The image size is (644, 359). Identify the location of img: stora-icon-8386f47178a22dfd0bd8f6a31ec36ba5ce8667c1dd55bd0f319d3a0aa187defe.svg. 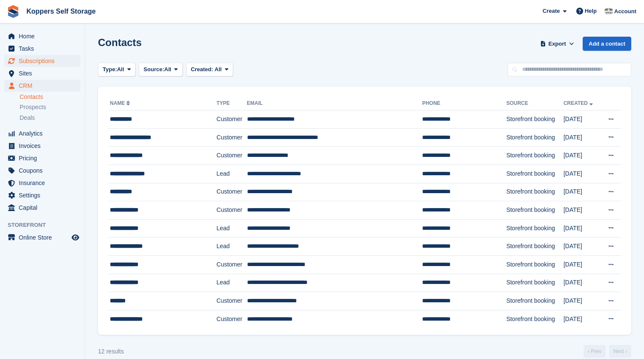
(13, 11).